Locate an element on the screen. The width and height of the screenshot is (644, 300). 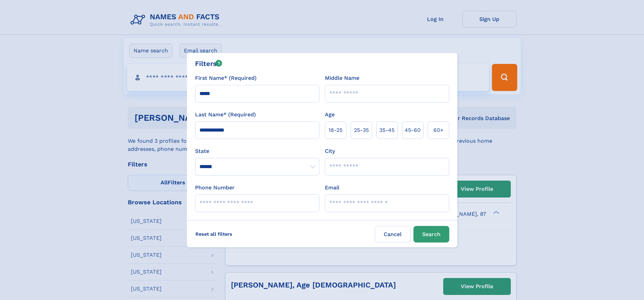
span: 60+ is located at coordinates (438, 130).